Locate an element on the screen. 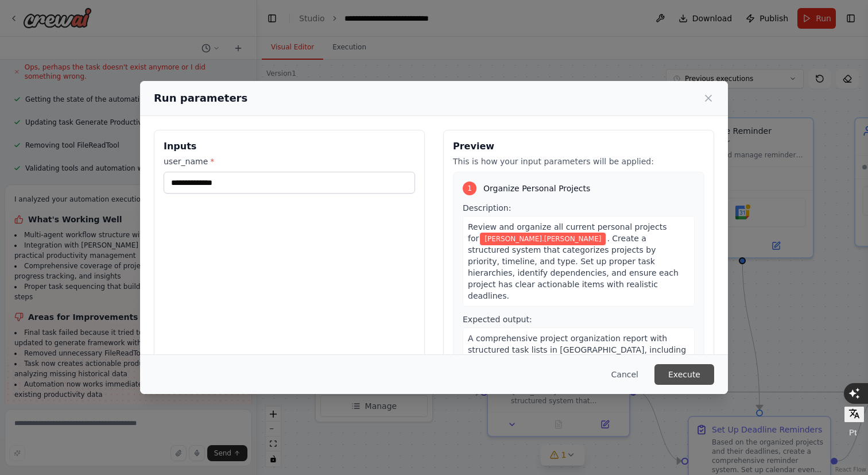  span: Organize Personal Projects is located at coordinates (537, 188).